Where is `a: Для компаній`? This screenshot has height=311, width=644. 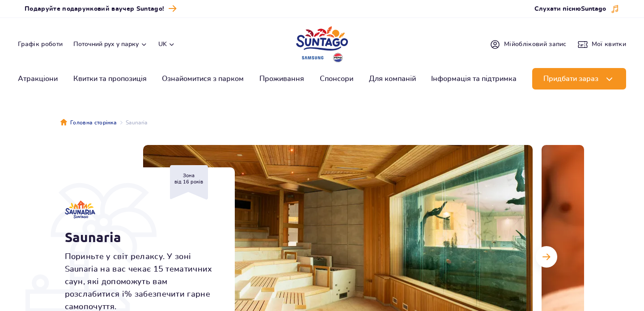
a: Для компаній is located at coordinates (392, 79).